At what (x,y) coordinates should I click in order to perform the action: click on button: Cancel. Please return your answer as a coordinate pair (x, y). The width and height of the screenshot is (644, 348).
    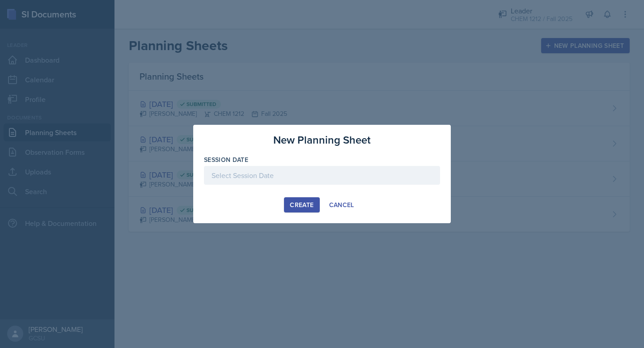
    Looking at the image, I should click on (342, 204).